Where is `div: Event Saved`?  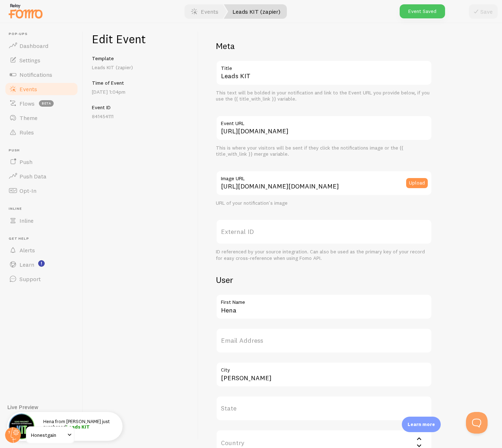 div: Event Saved is located at coordinates (422, 11).